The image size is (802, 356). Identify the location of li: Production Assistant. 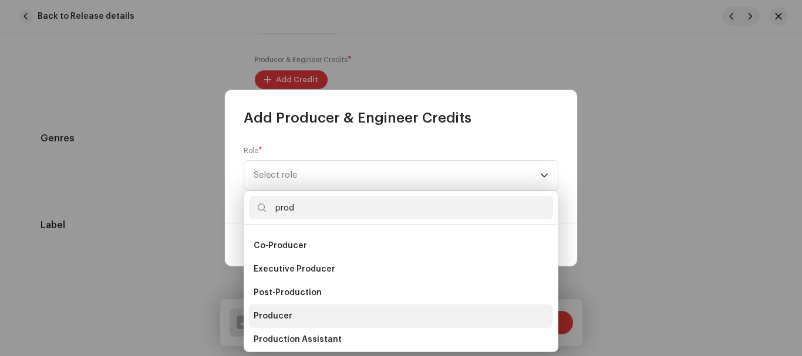
(401, 340).